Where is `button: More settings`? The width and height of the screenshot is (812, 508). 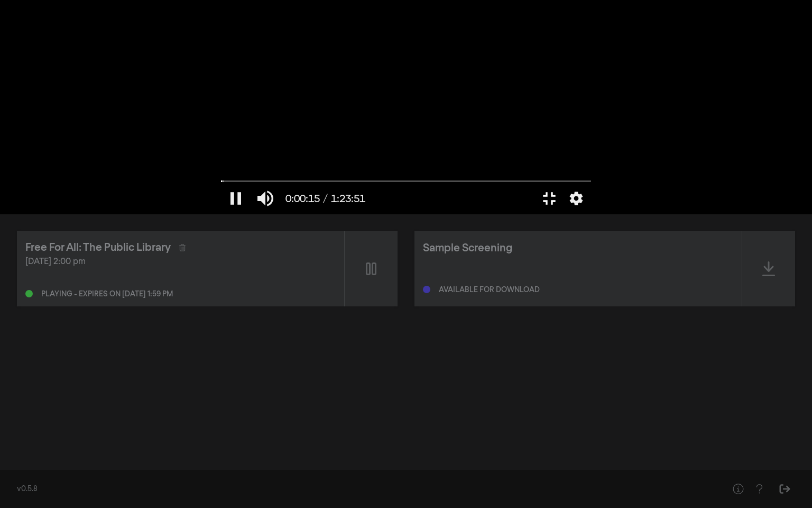
button: More settings is located at coordinates (577, 198).